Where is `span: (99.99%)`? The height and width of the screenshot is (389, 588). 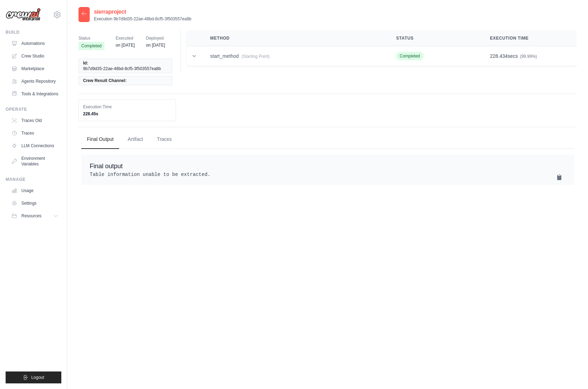
span: (99.99%) is located at coordinates (529, 56).